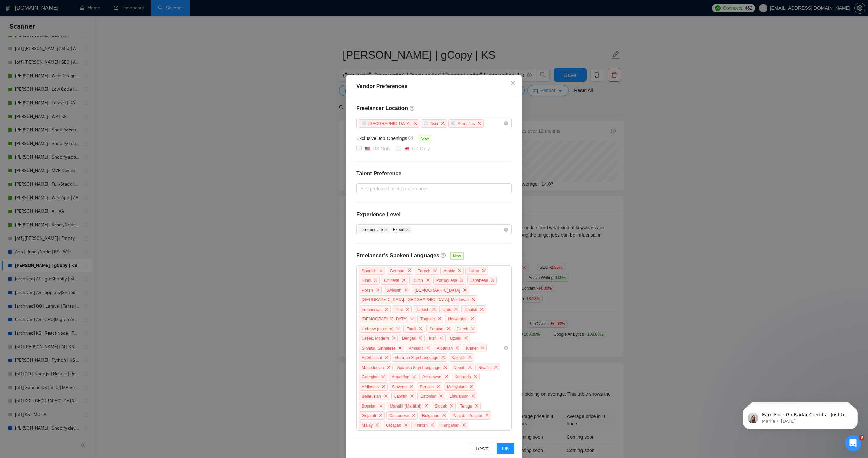  What do you see at coordinates (405, 406) in the screenshot?
I see `span: Marathi (Marāṭhī)` at bounding box center [405, 406].